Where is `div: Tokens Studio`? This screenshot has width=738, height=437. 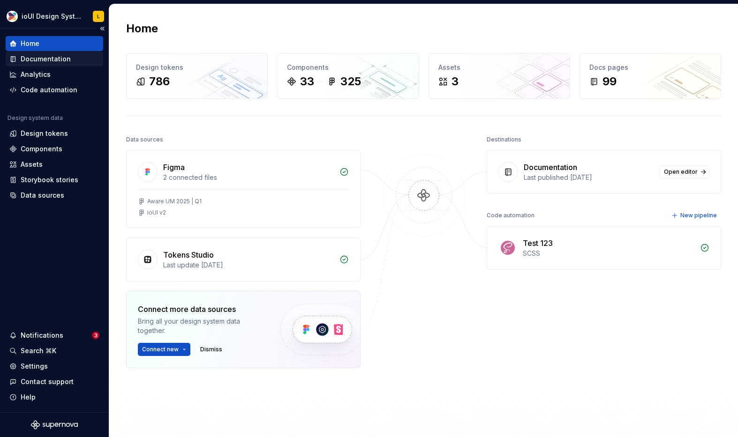 div: Tokens Studio is located at coordinates (188, 255).